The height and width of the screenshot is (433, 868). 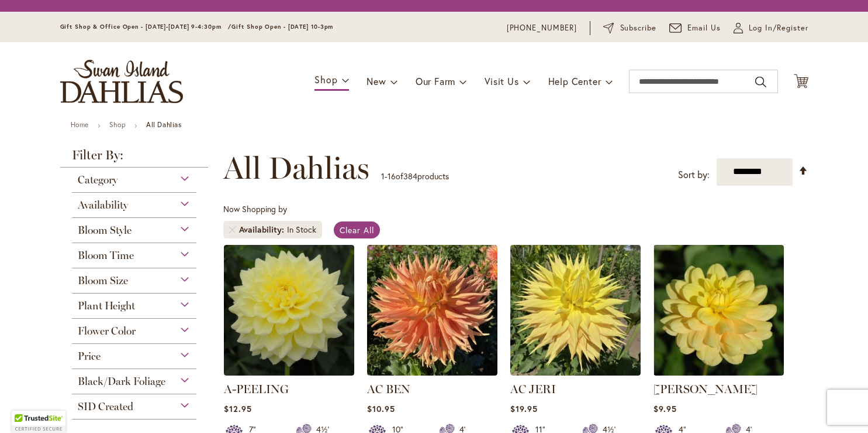 I want to click on a: Home, so click(x=80, y=124).